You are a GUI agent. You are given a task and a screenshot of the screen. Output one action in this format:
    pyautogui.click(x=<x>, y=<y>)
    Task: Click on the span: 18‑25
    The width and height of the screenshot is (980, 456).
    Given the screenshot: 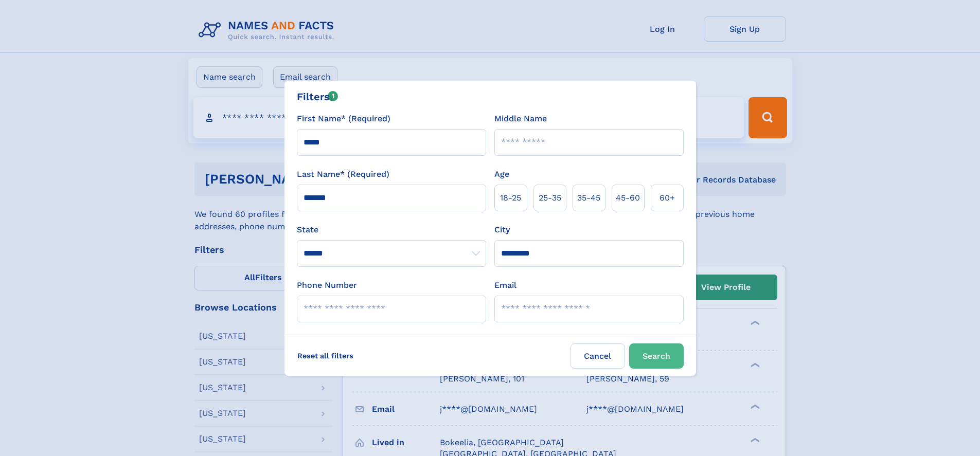 What is the action you would take?
    pyautogui.click(x=510, y=198)
    